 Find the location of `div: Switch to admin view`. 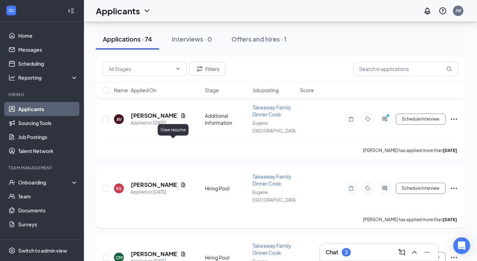

div: Switch to admin view is located at coordinates (43, 251).